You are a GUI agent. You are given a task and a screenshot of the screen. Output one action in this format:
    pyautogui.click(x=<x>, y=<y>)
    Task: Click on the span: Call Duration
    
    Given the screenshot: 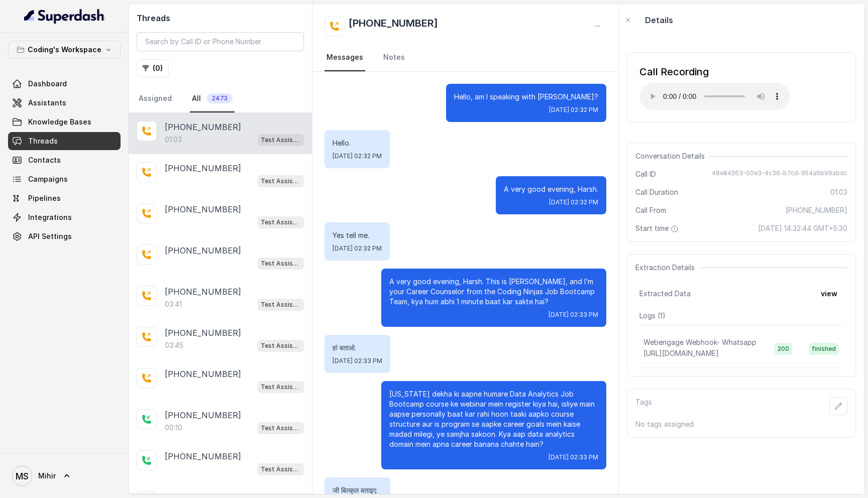 What is the action you would take?
    pyautogui.click(x=657, y=193)
    